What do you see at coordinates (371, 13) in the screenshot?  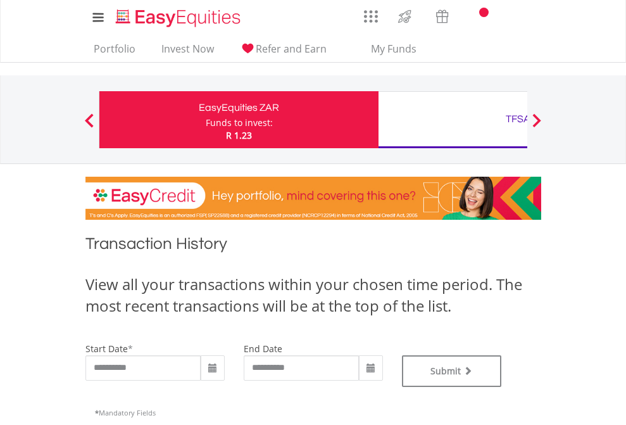 I see `a: AppsGrid` at bounding box center [371, 13].